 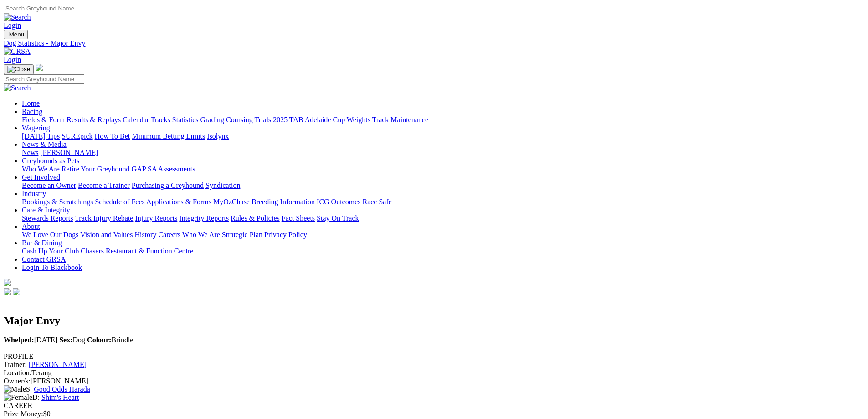 What do you see at coordinates (41, 177) in the screenshot?
I see `a: Get Involved` at bounding box center [41, 177].